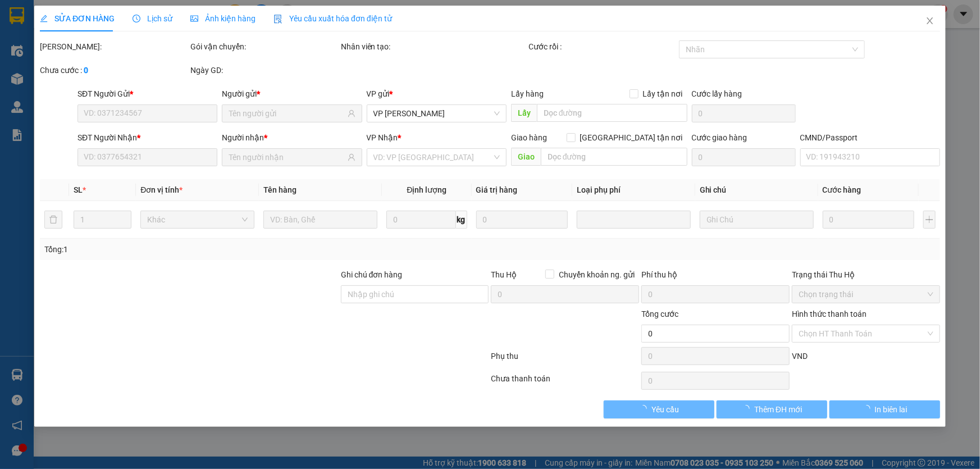 This screenshot has height=469, width=980. What do you see at coordinates (383, 138) in the screenshot?
I see `span: VP Nhận` at bounding box center [383, 138].